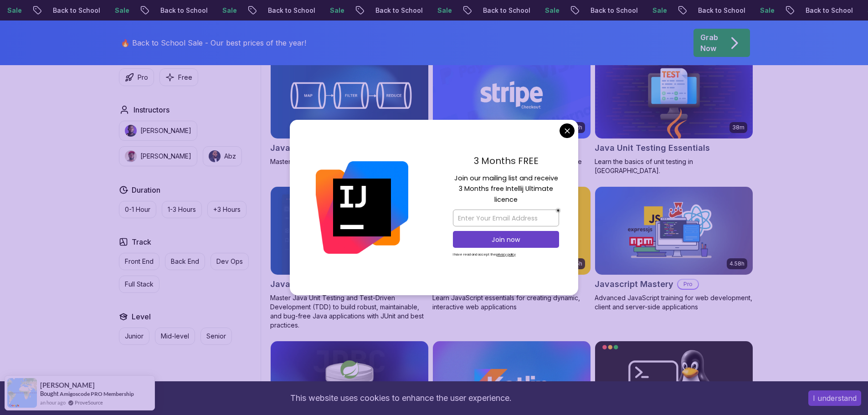  What do you see at coordinates (89, 402) in the screenshot?
I see `a: ProveSource` at bounding box center [89, 402].